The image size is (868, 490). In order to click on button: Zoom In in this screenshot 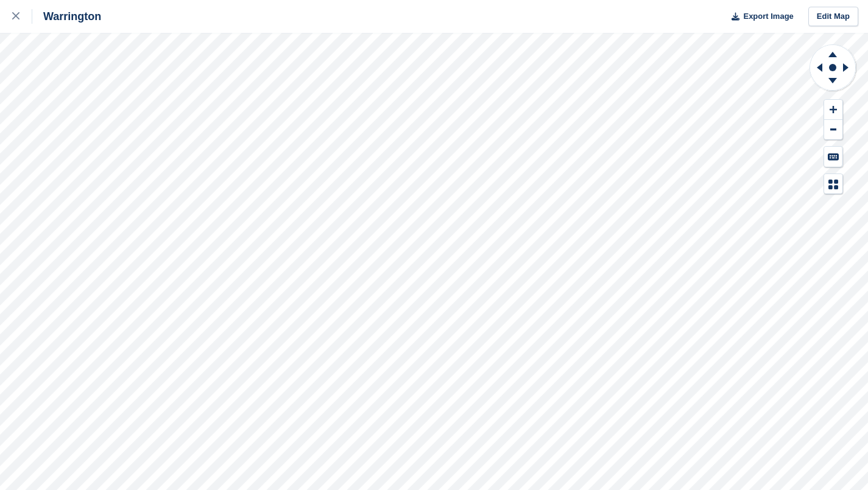, I will do `click(833, 109)`.